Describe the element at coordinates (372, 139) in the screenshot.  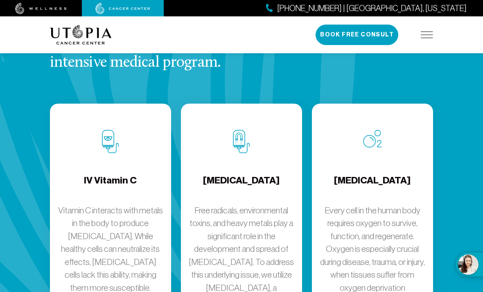
I see `img: Oxygen Therapy` at that location.